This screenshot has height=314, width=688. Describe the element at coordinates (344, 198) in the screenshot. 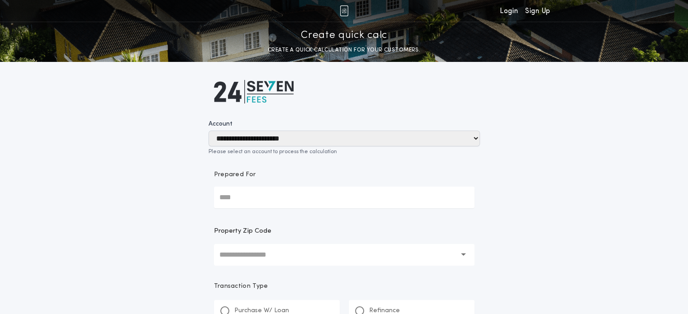

I see `input: Prepared For` at that location.